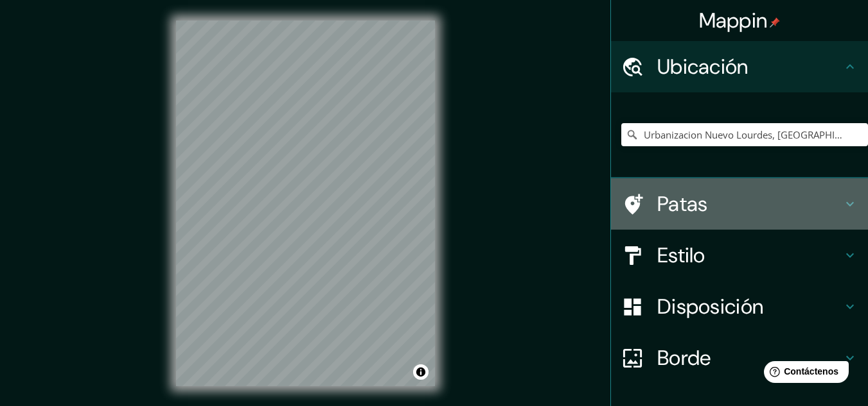 Image resolution: width=868 pixels, height=406 pixels. Describe the element at coordinates (733, 21) in the screenshot. I see `font: Mappin` at that location.